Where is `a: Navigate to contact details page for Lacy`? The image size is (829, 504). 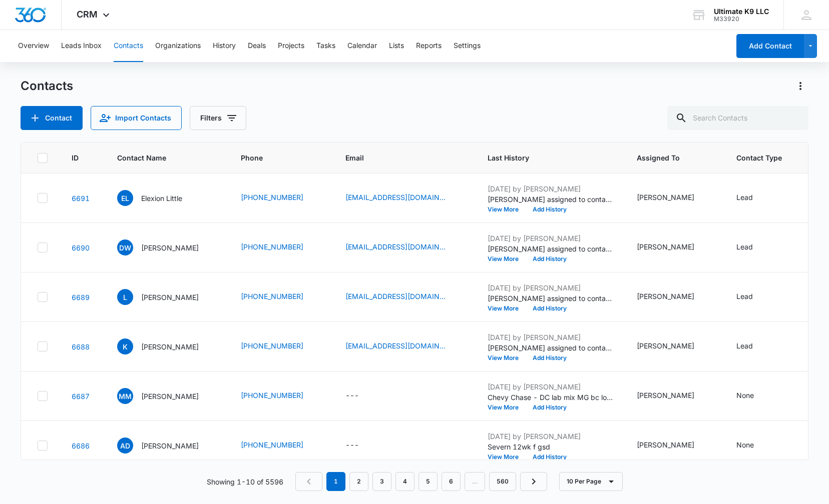
a: Navigate to contact details page for Lacy is located at coordinates (81, 297).